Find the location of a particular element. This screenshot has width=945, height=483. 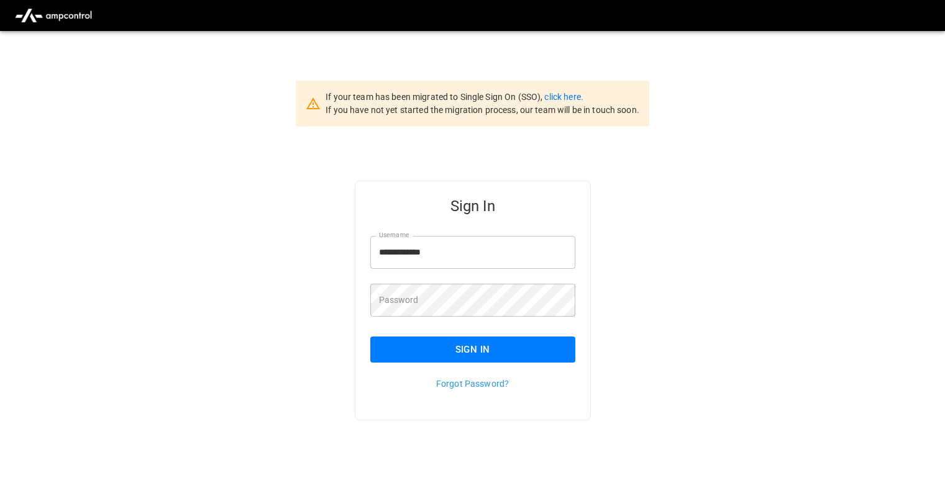

span: If you have not yet started the migration process, our team will be in touch soon. is located at coordinates (482, 110).